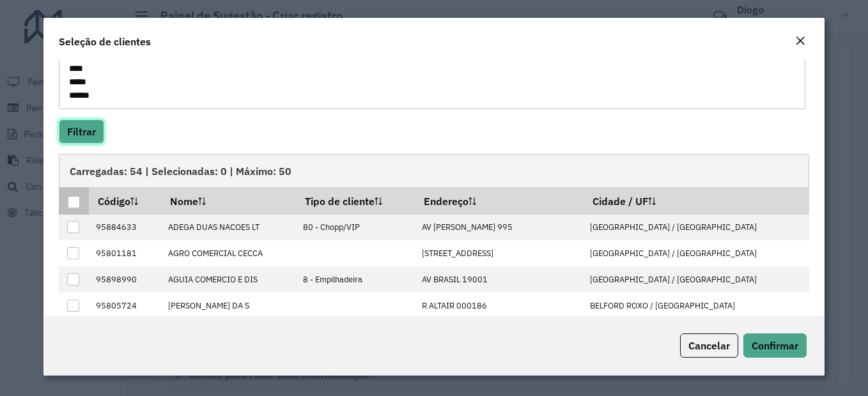 This screenshot has height=396, width=868. Describe the element at coordinates (229, 279) in the screenshot. I see `td: AGUIA COMERCIO E DIS` at that location.